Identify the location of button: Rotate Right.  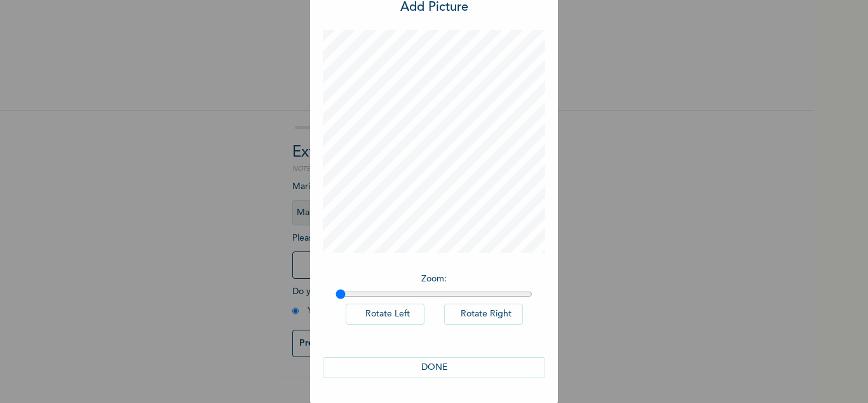
(484, 313).